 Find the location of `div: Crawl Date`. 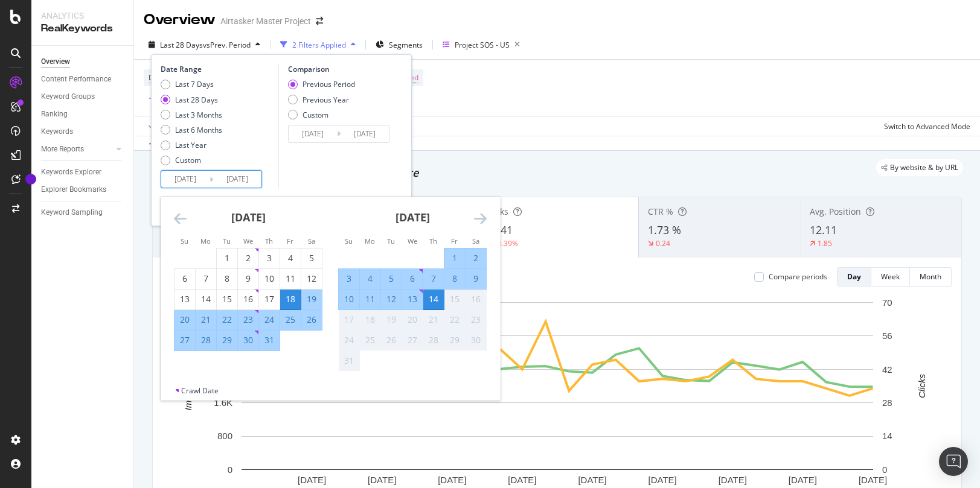

div: Crawl Date is located at coordinates (200, 391).